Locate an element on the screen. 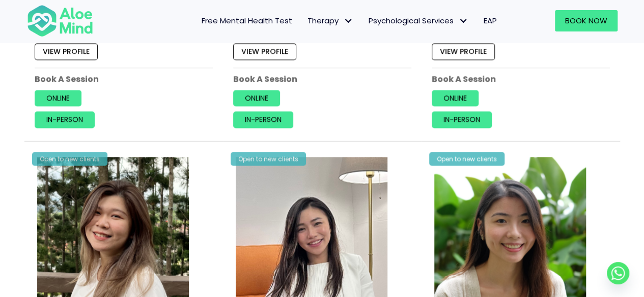  a: TherapyTherapy: submenu is located at coordinates (330, 21).